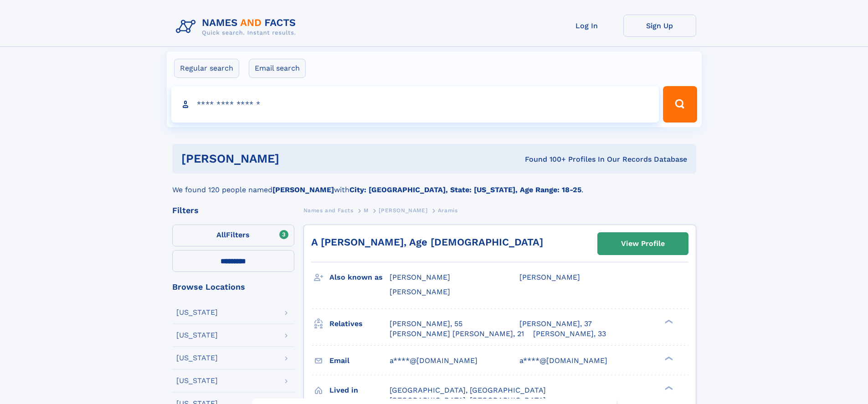  What do you see at coordinates (360, 390) in the screenshot?
I see `h3: Lived in` at bounding box center [360, 390].